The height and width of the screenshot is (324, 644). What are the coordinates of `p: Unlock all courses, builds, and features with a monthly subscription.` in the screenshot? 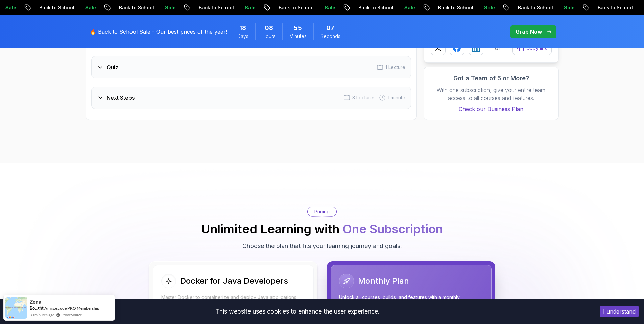 It's located at (411, 301).